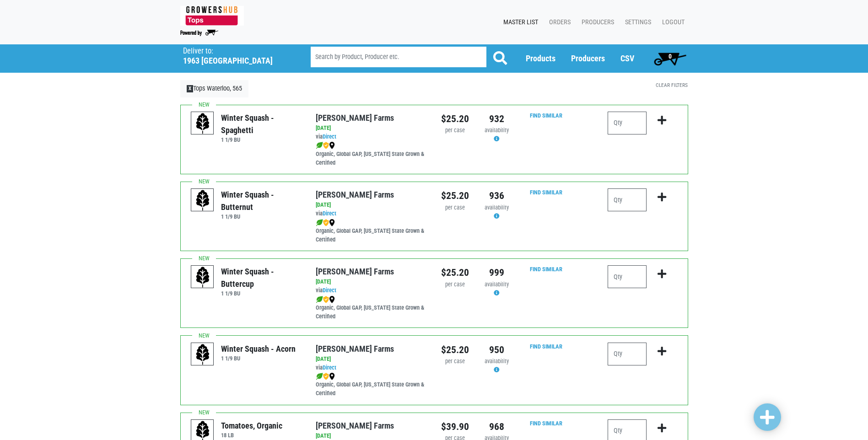 The image size is (868, 440). I want to click on a: Master List, so click(519, 22).